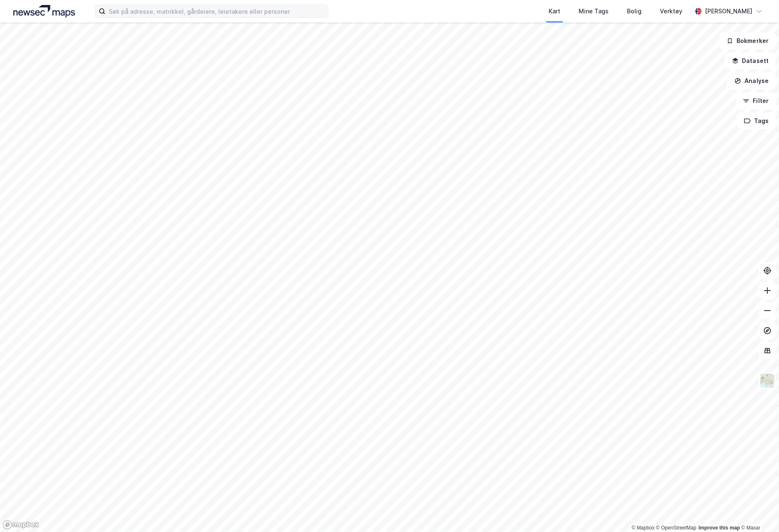 The image size is (779, 532). What do you see at coordinates (21, 524) in the screenshot?
I see `a: Mapbox homepage` at bounding box center [21, 524].